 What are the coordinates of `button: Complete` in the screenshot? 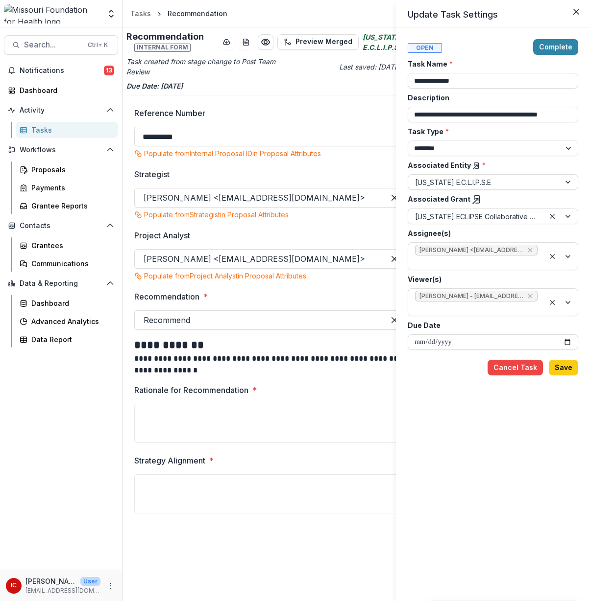 It's located at (555, 47).